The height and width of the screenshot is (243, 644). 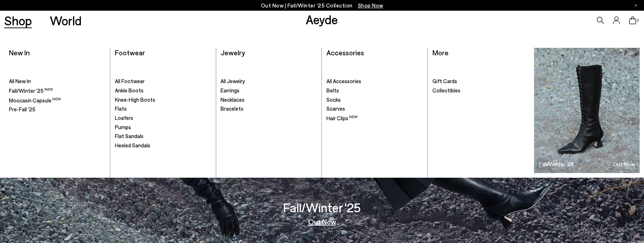 What do you see at coordinates (232, 52) in the screenshot?
I see `a: Jewelry` at bounding box center [232, 52].